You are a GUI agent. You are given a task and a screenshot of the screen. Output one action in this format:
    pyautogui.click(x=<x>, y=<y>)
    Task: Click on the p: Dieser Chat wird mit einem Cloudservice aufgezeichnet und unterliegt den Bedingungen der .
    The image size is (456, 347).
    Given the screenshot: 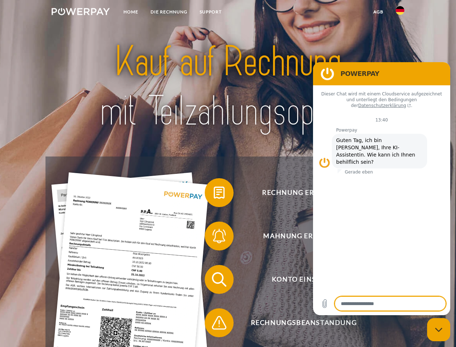 What is the action you would take?
    pyautogui.click(x=69, y=38)
    